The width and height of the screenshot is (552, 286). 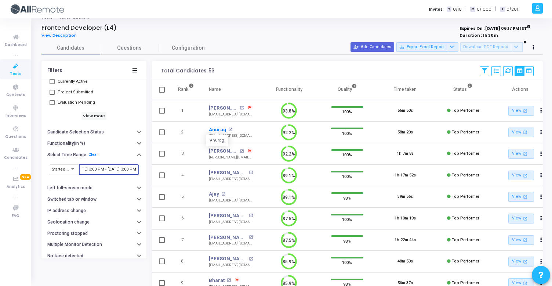 I want to click on strong: Duration : 1h 30m, so click(x=479, y=35).